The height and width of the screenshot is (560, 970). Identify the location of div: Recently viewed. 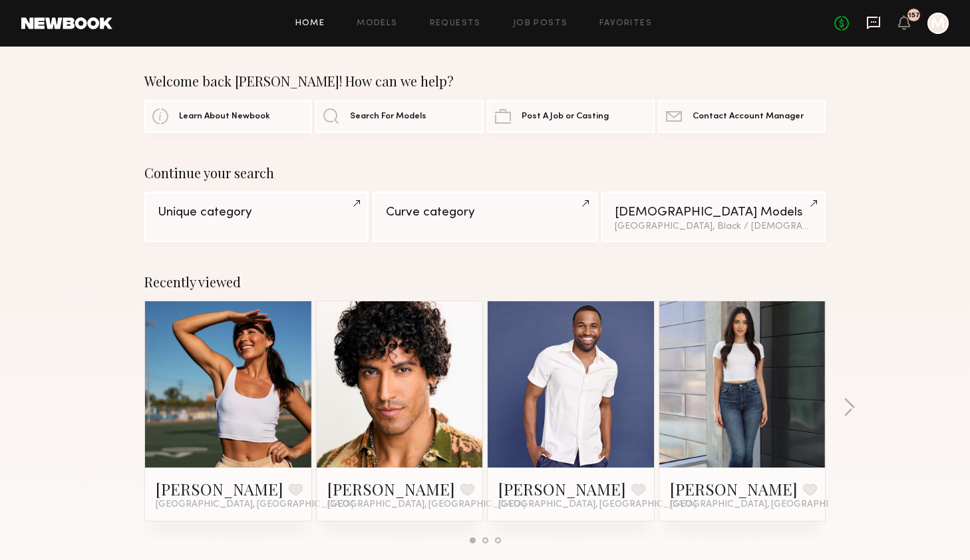
(485, 282).